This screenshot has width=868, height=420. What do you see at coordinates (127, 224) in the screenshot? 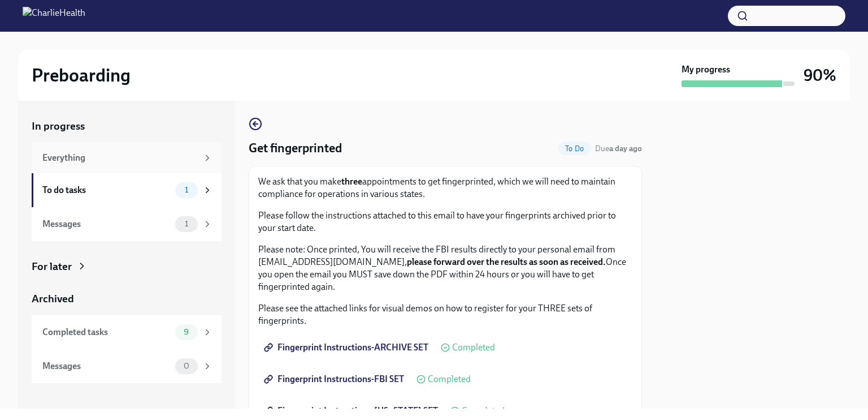
I see `a: Messages1` at bounding box center [127, 224].